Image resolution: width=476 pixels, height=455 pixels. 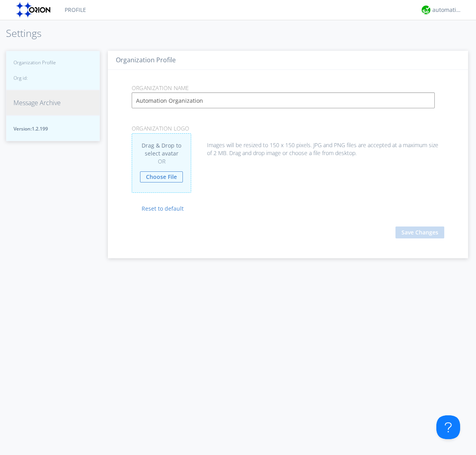 I want to click on p: Organization Name, so click(x=287, y=88).